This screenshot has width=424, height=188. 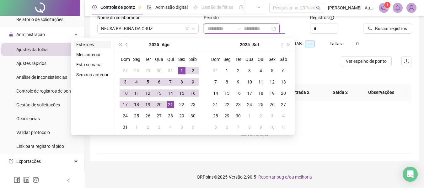 I want to click on div: 2, so click(x=193, y=71).